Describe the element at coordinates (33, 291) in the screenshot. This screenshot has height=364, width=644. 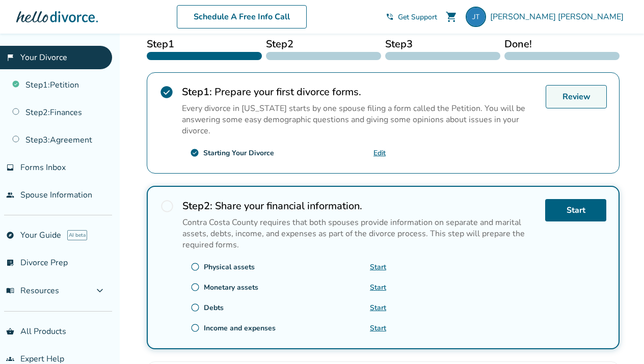
I see `span: Resources` at that location.